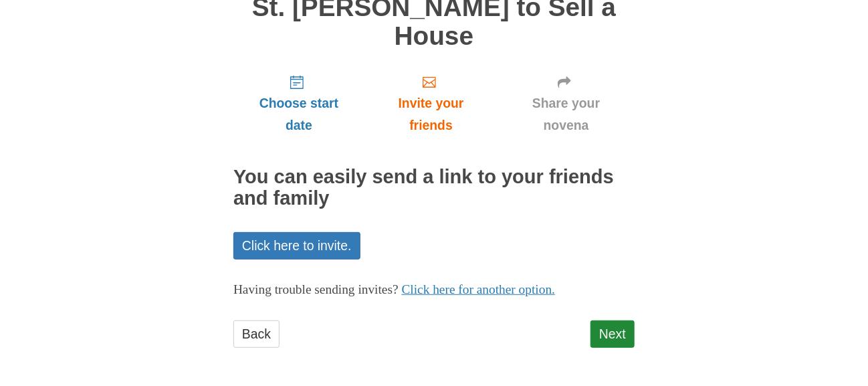 This screenshot has height=386, width=868. Describe the element at coordinates (256, 334) in the screenshot. I see `a: Back` at that location.